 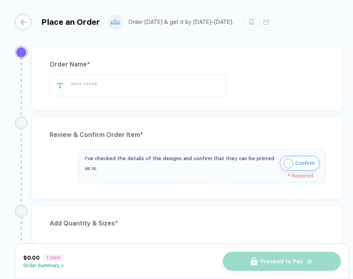 I want to click on img: user profile, so click(x=115, y=22).